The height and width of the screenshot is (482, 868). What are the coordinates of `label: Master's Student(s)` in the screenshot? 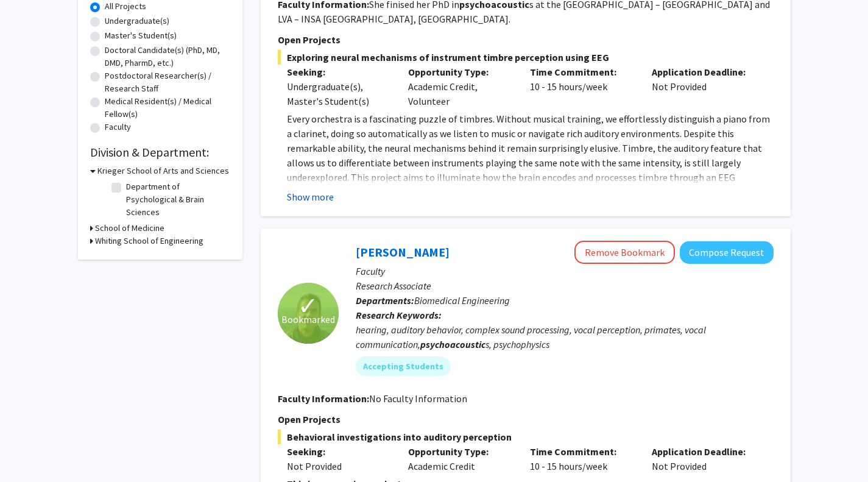 It's located at (141, 35).